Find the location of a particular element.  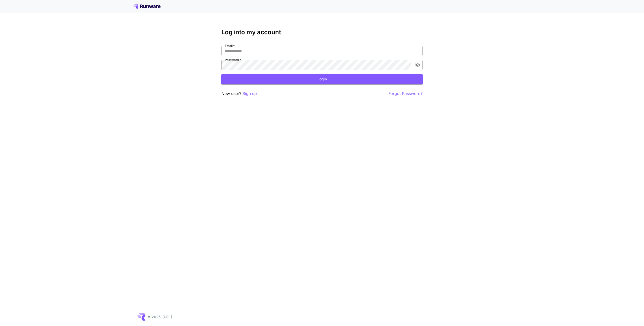

h3: Log into my account is located at coordinates (322, 32).